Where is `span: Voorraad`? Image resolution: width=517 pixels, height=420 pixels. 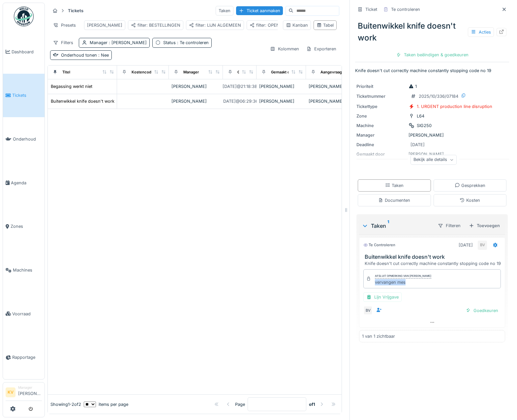
span: Voorraad is located at coordinates (27, 314).